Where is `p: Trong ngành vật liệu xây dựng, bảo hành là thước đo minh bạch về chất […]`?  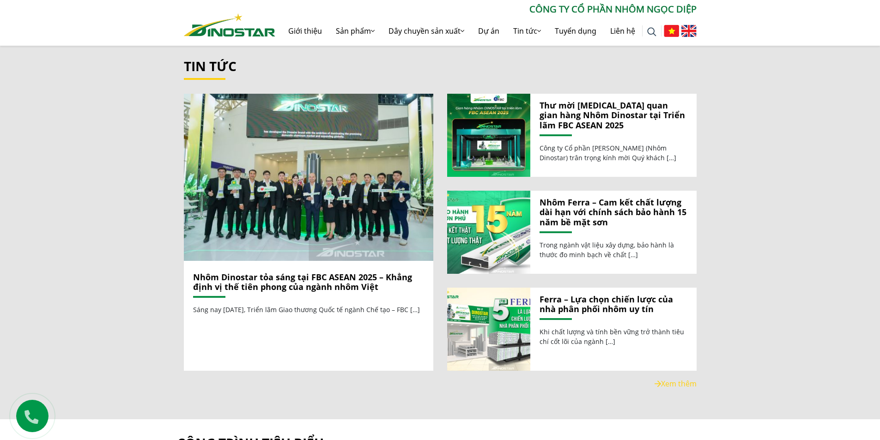 p: Trong ngành vật liệu xây dựng, bảo hành là thước đo minh bạch về chất […] is located at coordinates (613, 250).